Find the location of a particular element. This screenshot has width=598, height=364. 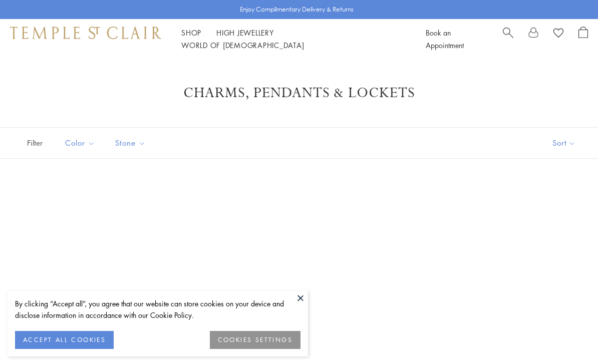

button: Color is located at coordinates (80, 143).